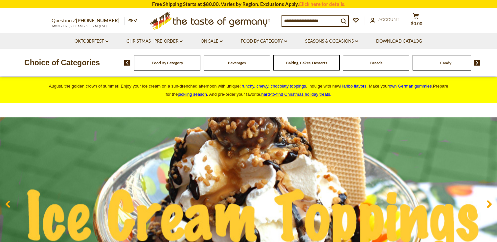  I want to click on a: On Sale, so click(211, 41).